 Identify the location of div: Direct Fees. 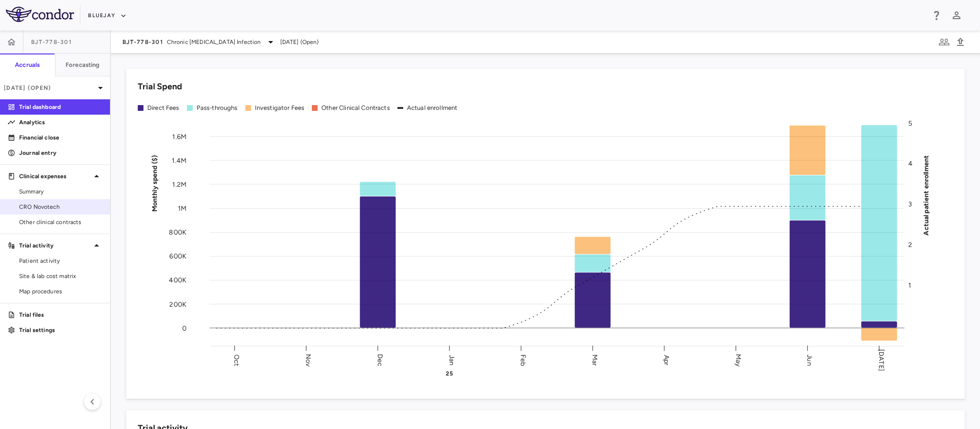
(163, 108).